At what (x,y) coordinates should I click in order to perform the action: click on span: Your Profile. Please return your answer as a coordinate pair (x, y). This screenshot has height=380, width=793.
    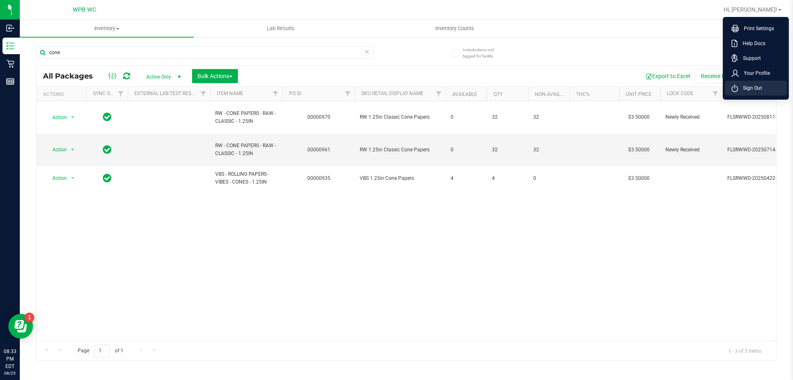
    Looking at the image, I should click on (754, 73).